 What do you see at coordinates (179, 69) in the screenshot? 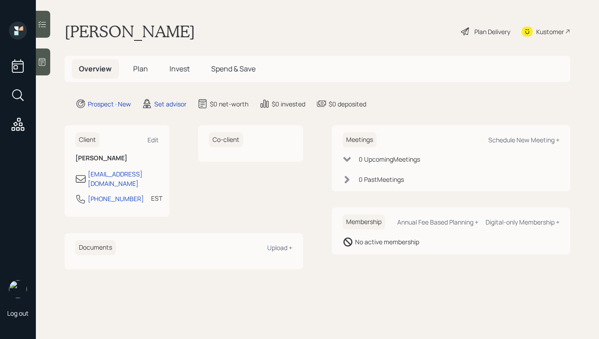
I see `span: Invest` at bounding box center [179, 69].